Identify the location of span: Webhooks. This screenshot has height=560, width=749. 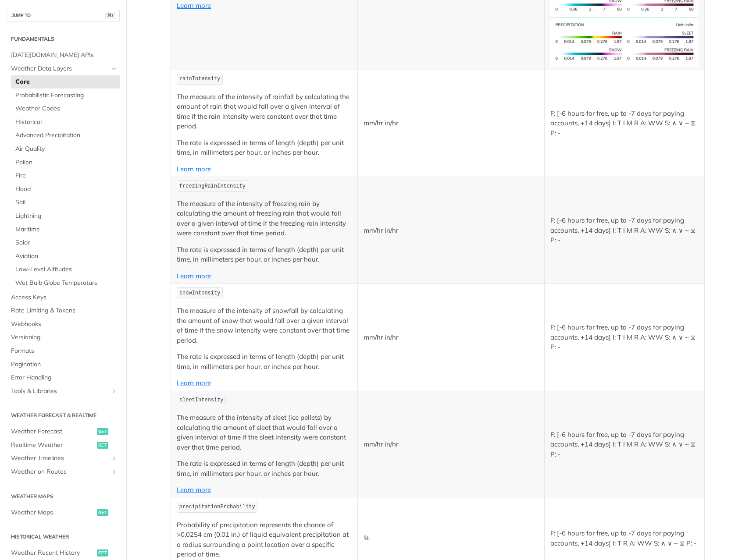
(64, 324).